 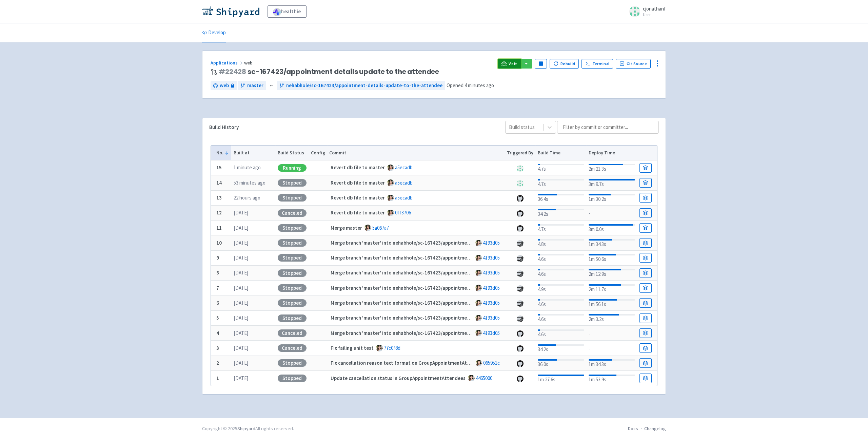 I want to click on a: Git Source, so click(x=633, y=64).